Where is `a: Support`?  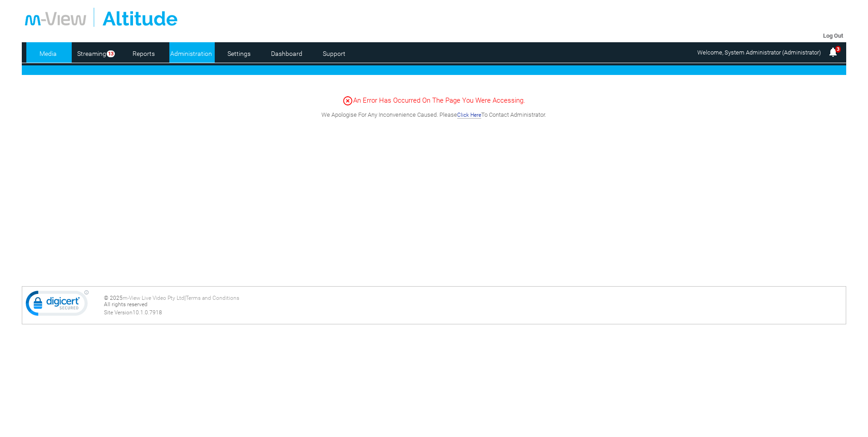 a: Support is located at coordinates (334, 54).